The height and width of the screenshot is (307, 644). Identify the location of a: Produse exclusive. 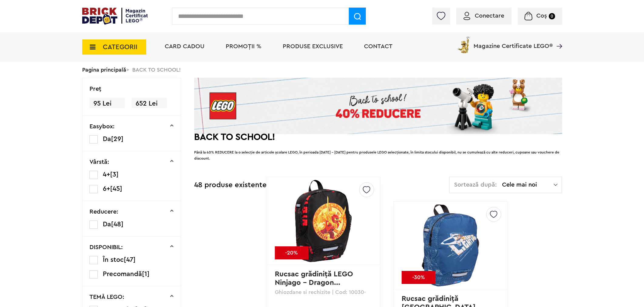
(313, 47).